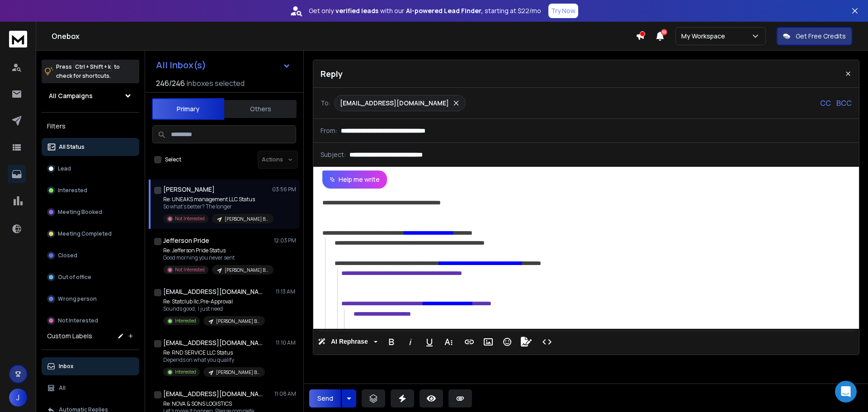 The width and height of the screenshot is (868, 412). Describe the element at coordinates (69, 336) in the screenshot. I see `h3: Custom Labels` at that location.